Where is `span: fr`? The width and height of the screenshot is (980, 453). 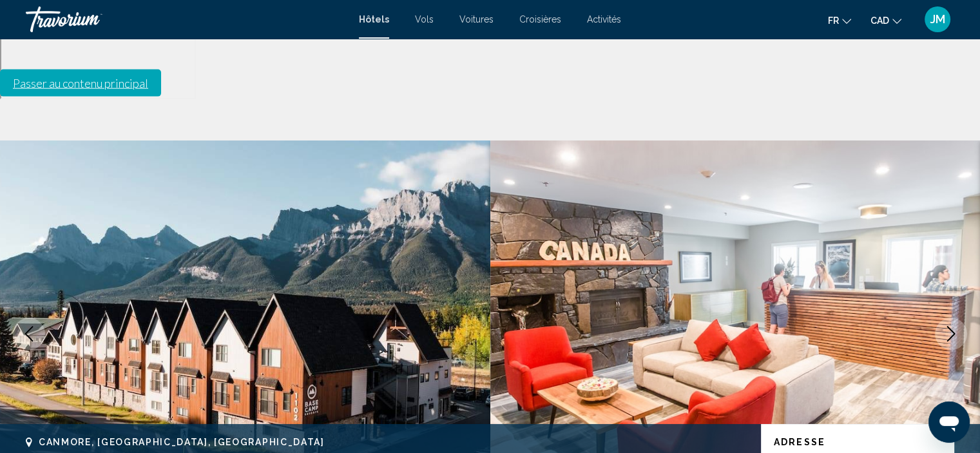
span: fr is located at coordinates (833, 21).